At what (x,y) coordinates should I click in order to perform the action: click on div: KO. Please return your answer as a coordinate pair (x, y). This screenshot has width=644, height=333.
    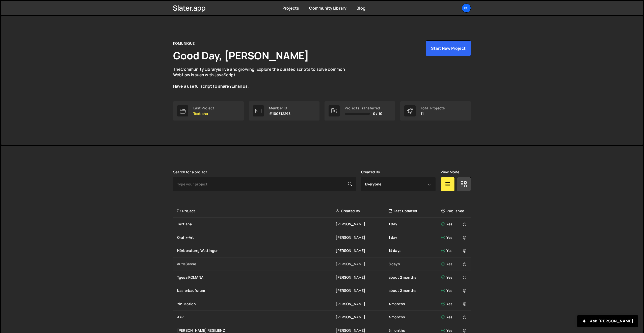
    Looking at the image, I should click on (466, 8).